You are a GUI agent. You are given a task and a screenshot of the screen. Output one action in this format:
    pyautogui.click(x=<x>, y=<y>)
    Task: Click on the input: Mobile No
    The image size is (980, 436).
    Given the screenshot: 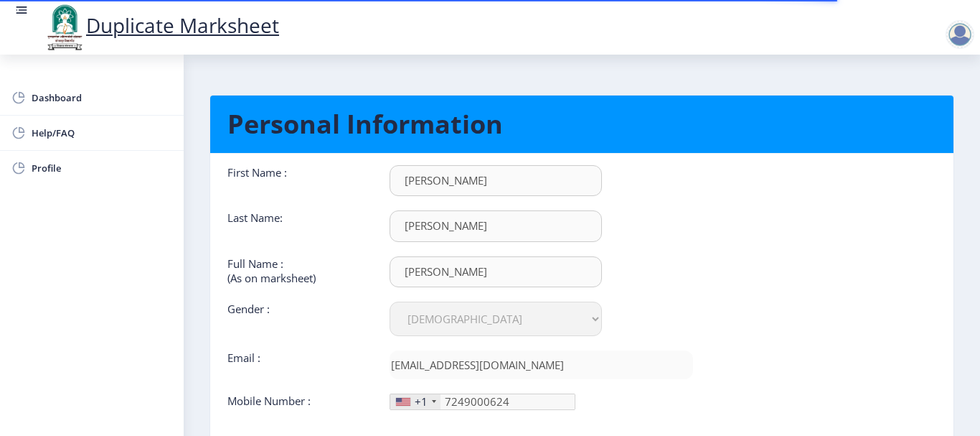 What is the action you would take?
    pyautogui.click(x=483, y=402)
    